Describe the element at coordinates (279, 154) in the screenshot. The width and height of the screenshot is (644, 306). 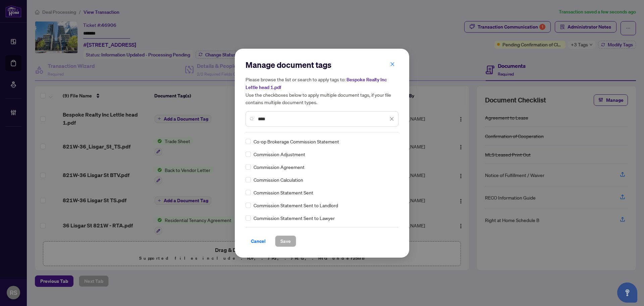
I see `span: Commission Adjustment` at that location.